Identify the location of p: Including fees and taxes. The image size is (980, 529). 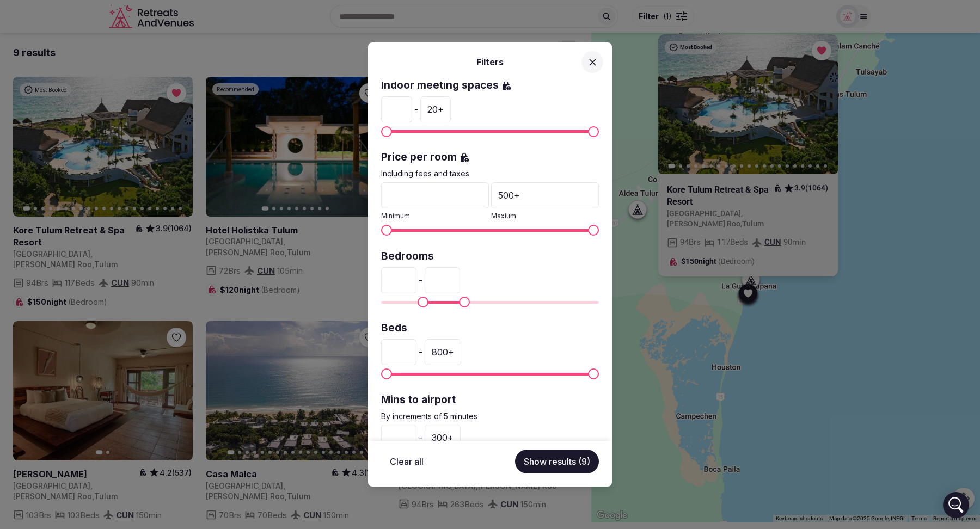
(490, 174).